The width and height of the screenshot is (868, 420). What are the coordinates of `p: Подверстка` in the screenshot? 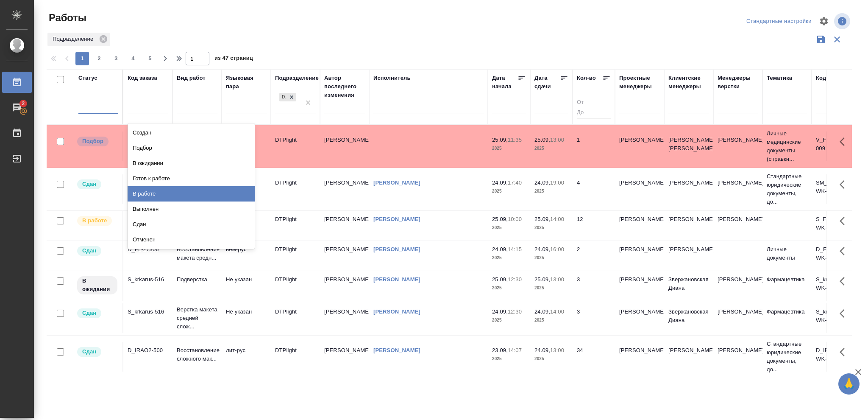 It's located at (197, 279).